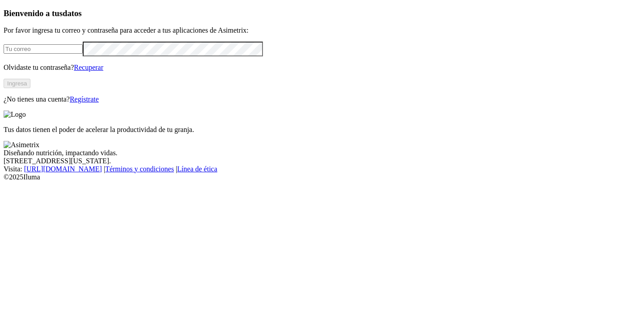  Describe the element at coordinates (140, 169) in the screenshot. I see `a: Términos y condiciones` at that location.